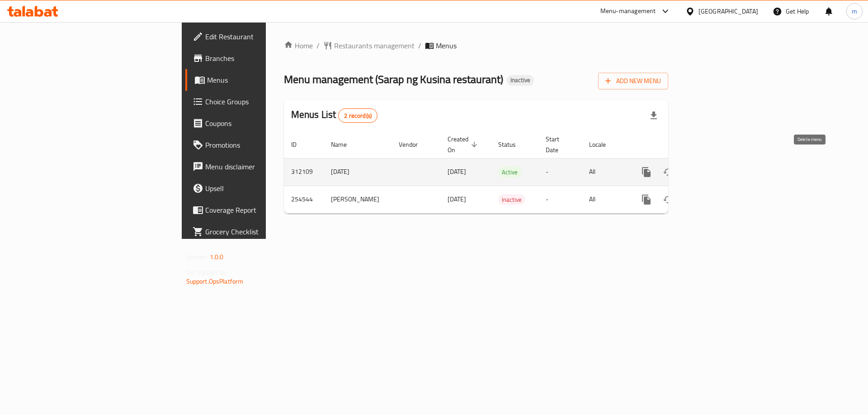 Image resolution: width=868 pixels, height=415 pixels. What do you see at coordinates (256, 36) in the screenshot?
I see `a: Edit Restaurant` at bounding box center [256, 36].